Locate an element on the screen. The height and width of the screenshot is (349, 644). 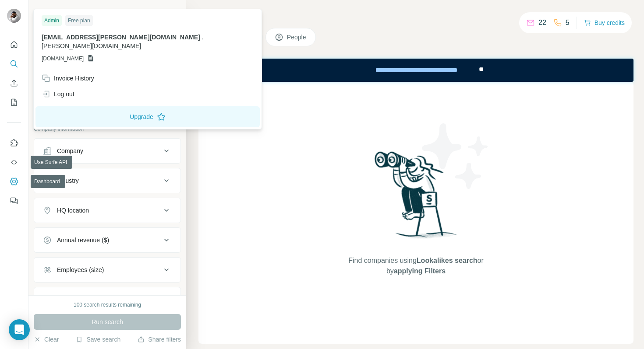
button: Technologies is located at coordinates (107, 299).